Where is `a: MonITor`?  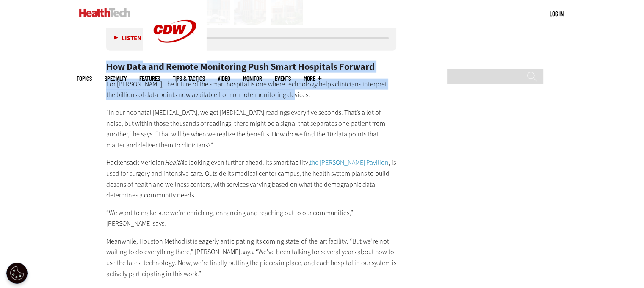 a: MonITor is located at coordinates (253, 78).